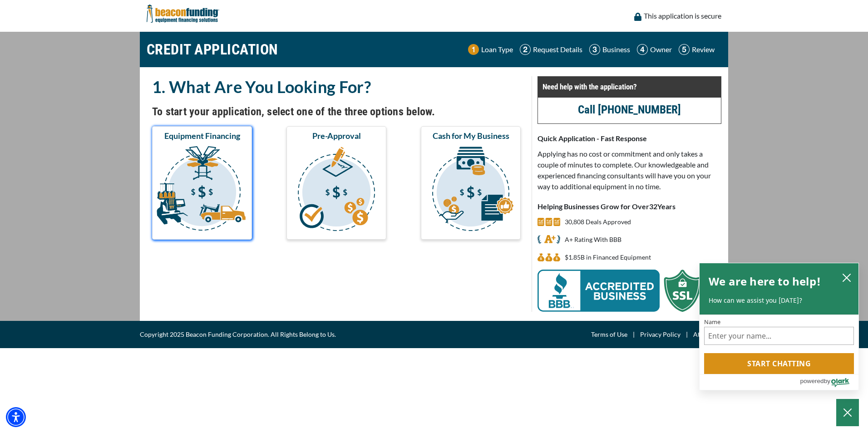 The height and width of the screenshot is (433, 868). I want to click on button: Cash for My Business, so click(471, 183).